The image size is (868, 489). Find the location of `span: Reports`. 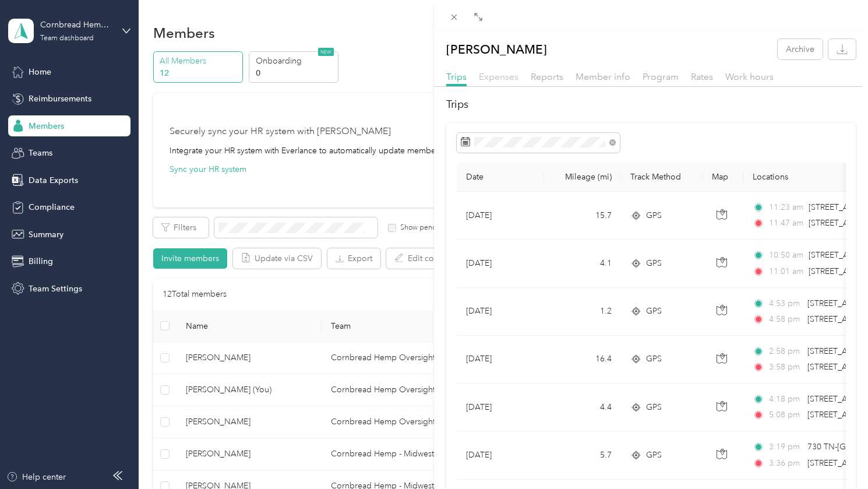

span: Reports is located at coordinates (547, 76).